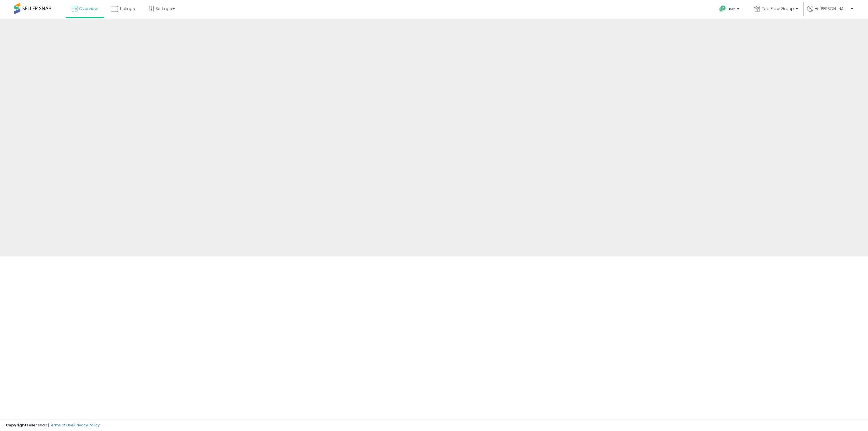  What do you see at coordinates (778, 8) in the screenshot?
I see `span: Top Flow Group` at bounding box center [778, 8].